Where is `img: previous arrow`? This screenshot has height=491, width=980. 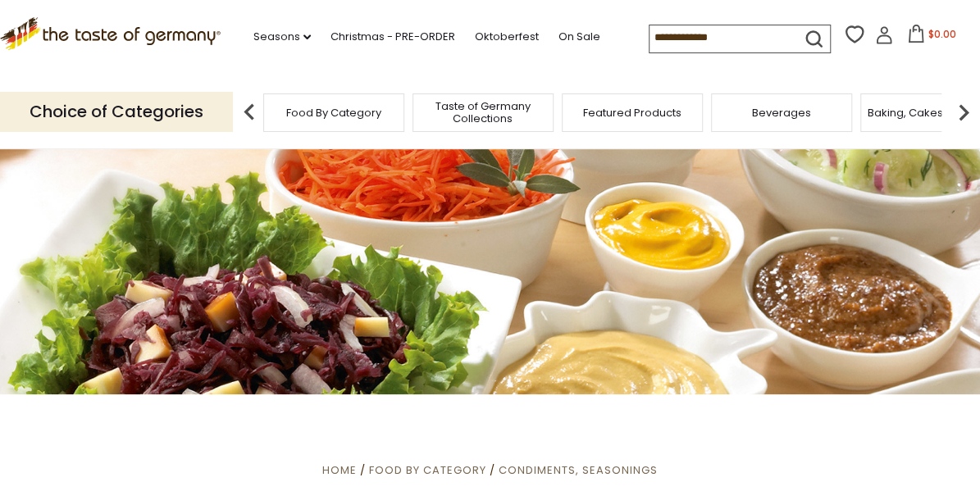
img: previous arrow is located at coordinates (250, 112).